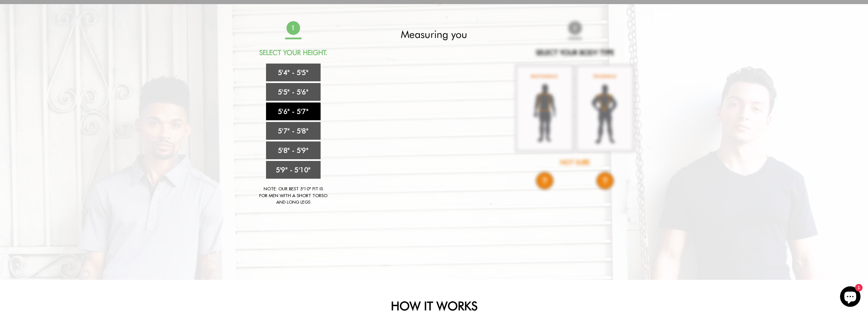  I want to click on a: 5'5" - 5'6", so click(293, 92).